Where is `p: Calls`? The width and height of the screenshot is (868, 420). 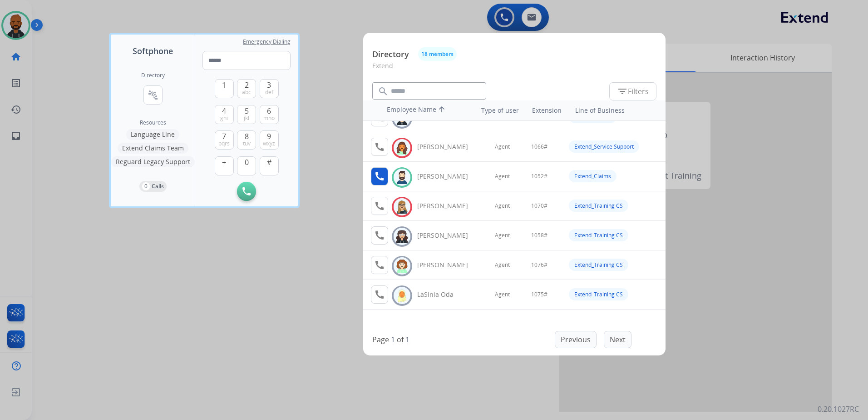
p: Calls is located at coordinates (158, 187).